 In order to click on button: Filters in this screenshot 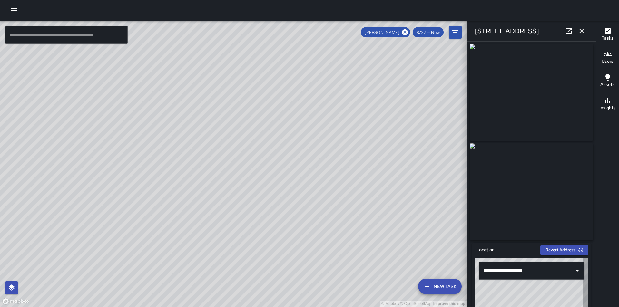, I will do `click(455, 32)`.